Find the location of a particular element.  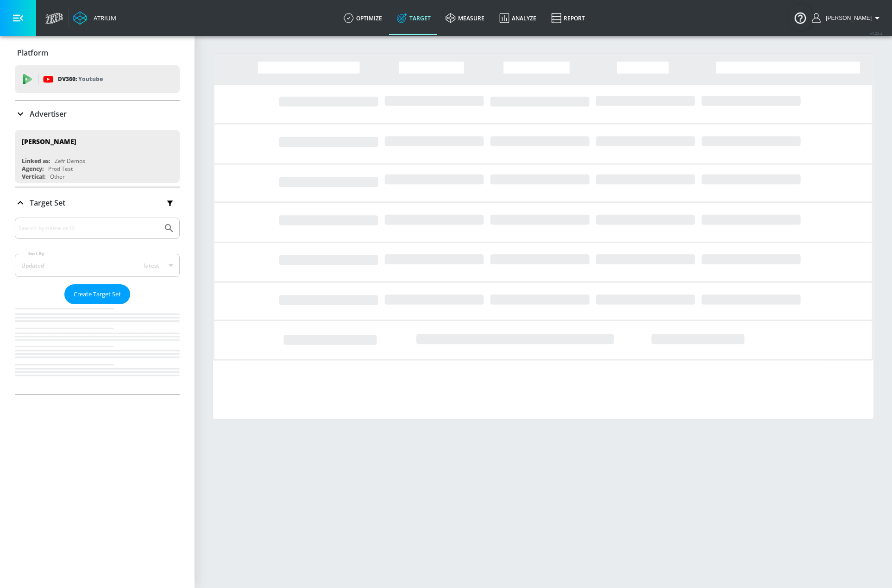

a: measure is located at coordinates (465, 18).